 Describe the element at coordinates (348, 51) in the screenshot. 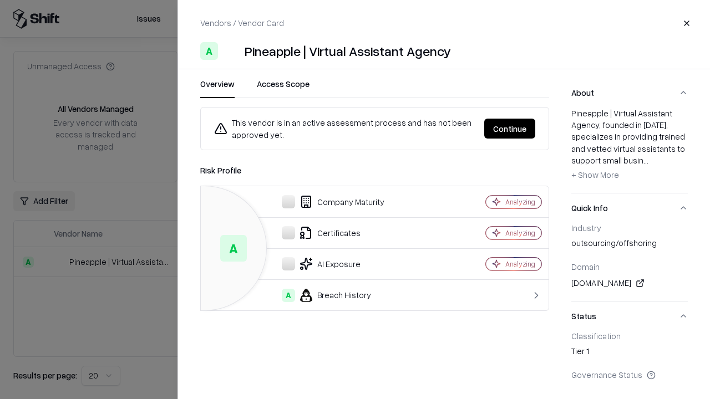

I see `div: Pineapple | Virtual Assistant Agency` at that location.